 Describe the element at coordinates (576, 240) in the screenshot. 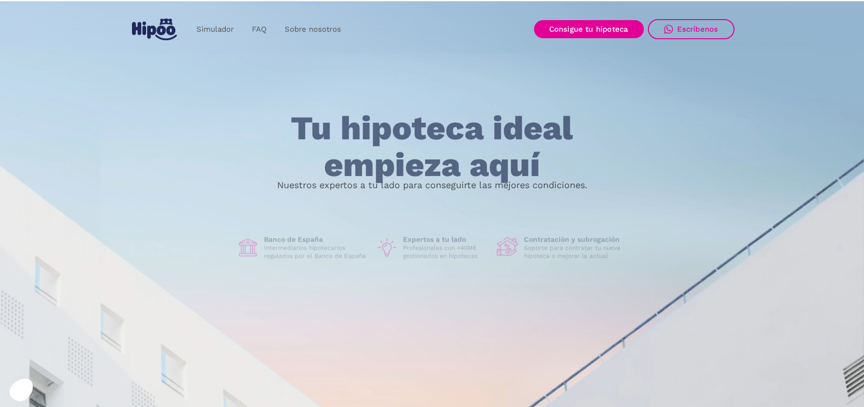

I see `h1: Contratación y subrogación` at that location.